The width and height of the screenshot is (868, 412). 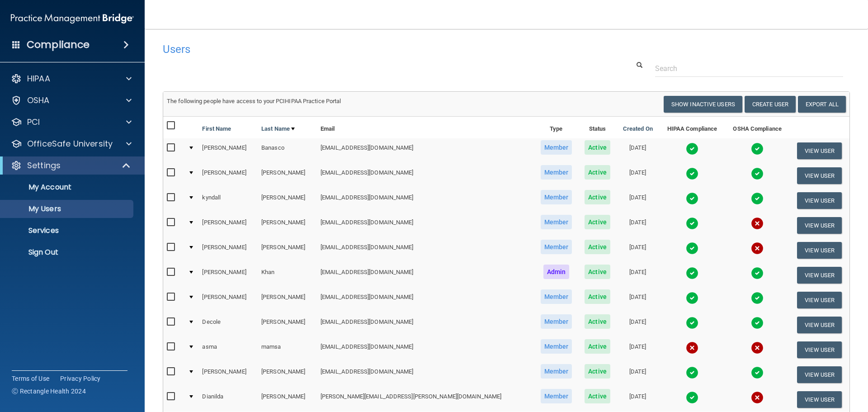 I want to click on td: mamsa, so click(x=287, y=350).